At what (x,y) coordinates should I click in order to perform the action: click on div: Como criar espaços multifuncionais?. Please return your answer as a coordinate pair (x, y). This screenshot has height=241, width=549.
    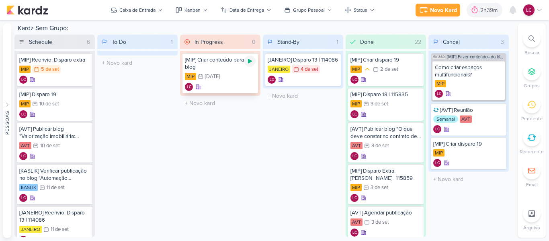
    Looking at the image, I should click on (469, 71).